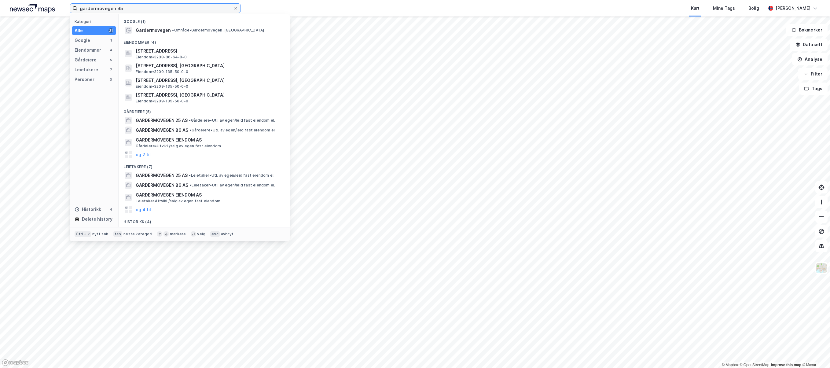  I want to click on div: Leietakere, so click(86, 70).